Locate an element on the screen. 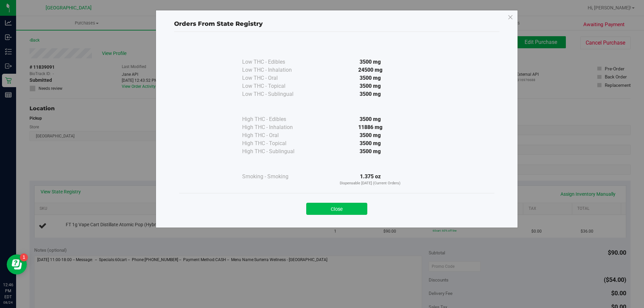 This screenshot has width=644, height=308. span: 1 is located at coordinates (4, 3).